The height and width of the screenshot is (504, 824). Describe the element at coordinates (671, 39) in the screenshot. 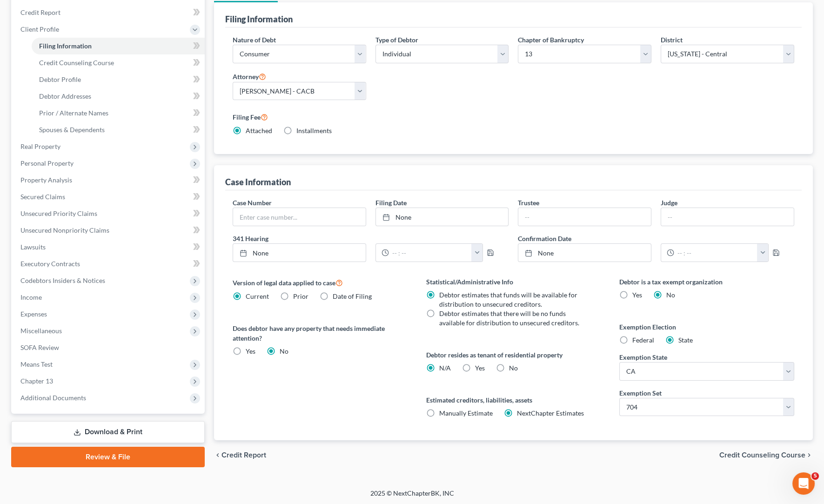

I see `label: District` at that location.